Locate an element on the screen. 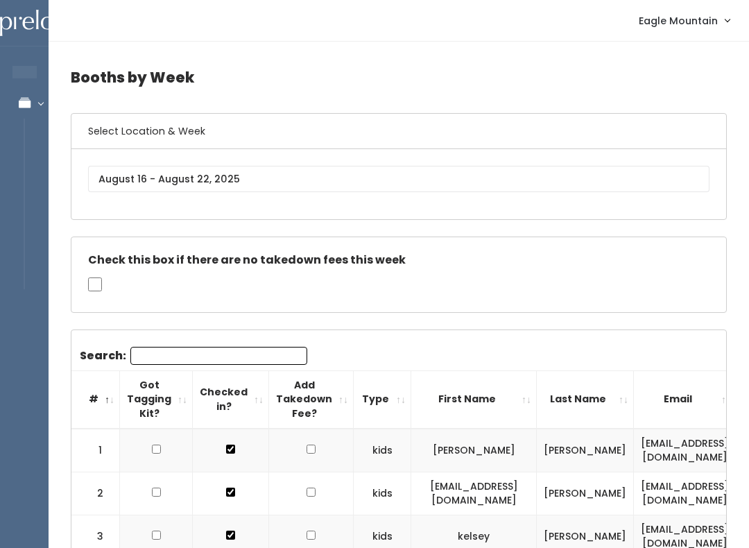 The height and width of the screenshot is (548, 749). h6: Select Location & Week is located at coordinates (399, 131).